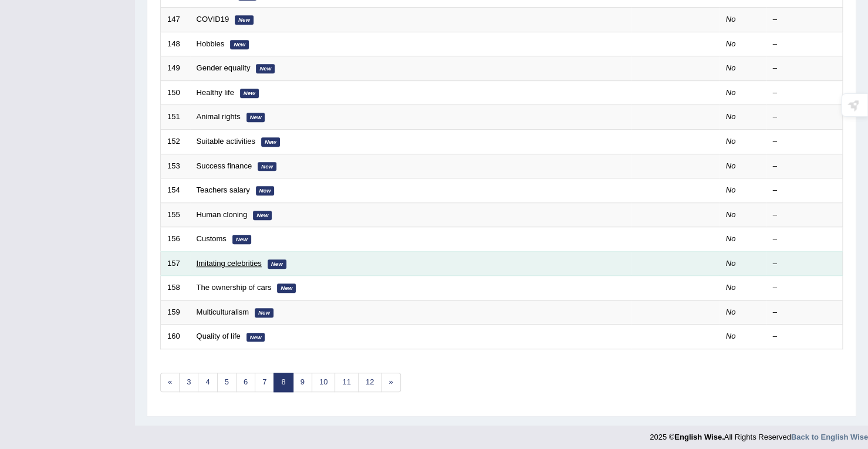  What do you see at coordinates (370, 382) in the screenshot?
I see `a: 12` at bounding box center [370, 382].